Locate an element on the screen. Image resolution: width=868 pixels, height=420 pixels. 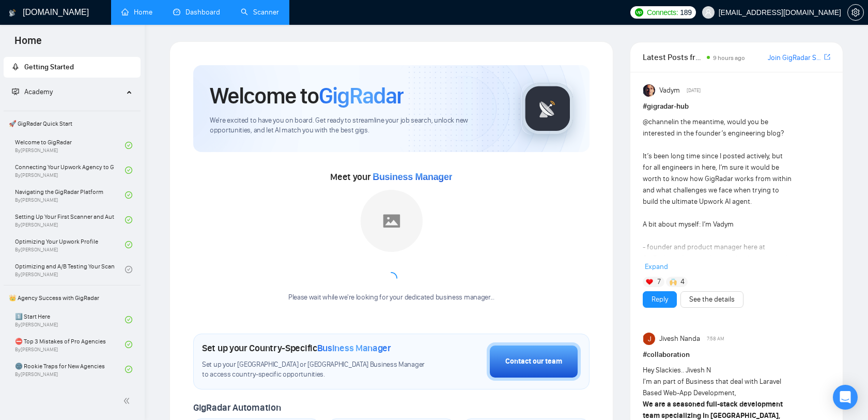
span: Meet your is located at coordinates (391, 177).